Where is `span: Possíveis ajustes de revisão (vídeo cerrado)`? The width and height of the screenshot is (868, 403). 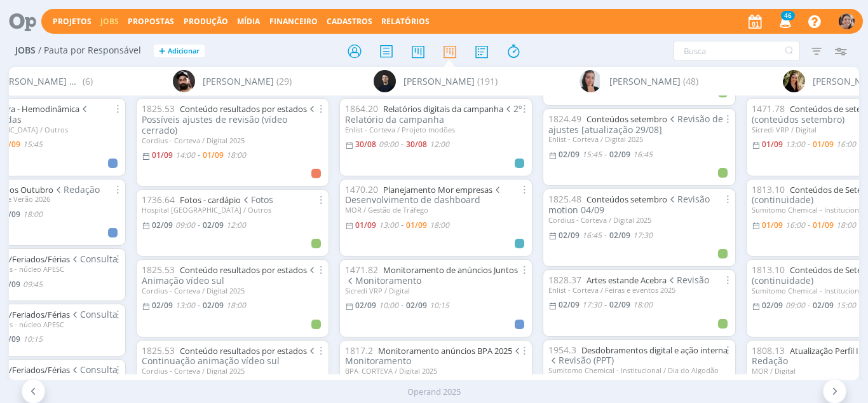 span: Possíveis ajustes de revisão (vídeo cerrado) is located at coordinates (229, 119).